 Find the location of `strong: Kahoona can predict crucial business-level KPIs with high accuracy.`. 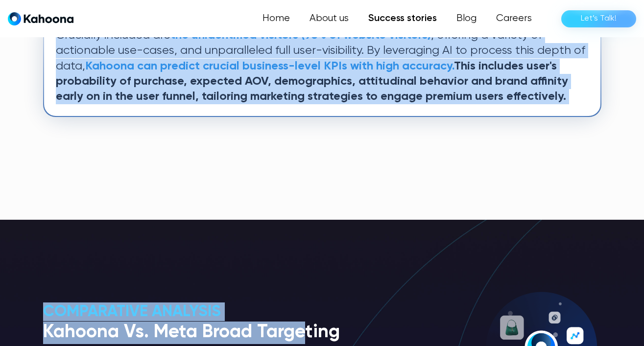

strong: Kahoona can predict crucial business-level KPIs with high accuracy. is located at coordinates (269, 66).